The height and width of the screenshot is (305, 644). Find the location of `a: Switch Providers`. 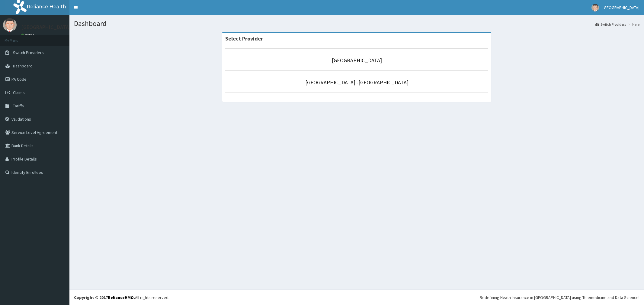

a: Switch Providers is located at coordinates (611, 24).